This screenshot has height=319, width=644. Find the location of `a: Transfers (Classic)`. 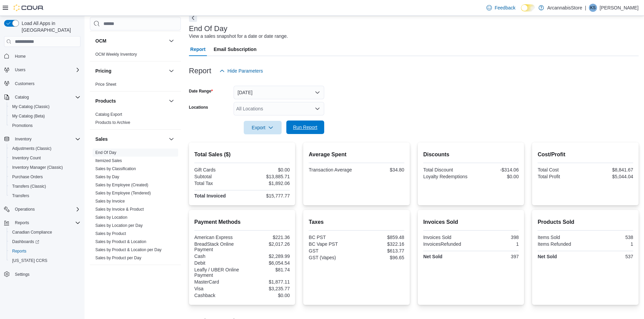

a: Transfers (Classic) is located at coordinates (29, 186).